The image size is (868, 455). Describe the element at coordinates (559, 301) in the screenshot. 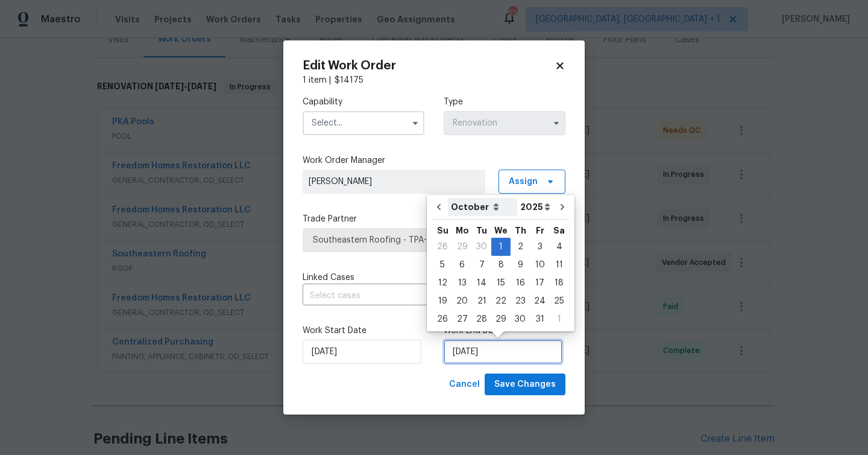

I see `div: Sat Oct 25 2025` at that location.